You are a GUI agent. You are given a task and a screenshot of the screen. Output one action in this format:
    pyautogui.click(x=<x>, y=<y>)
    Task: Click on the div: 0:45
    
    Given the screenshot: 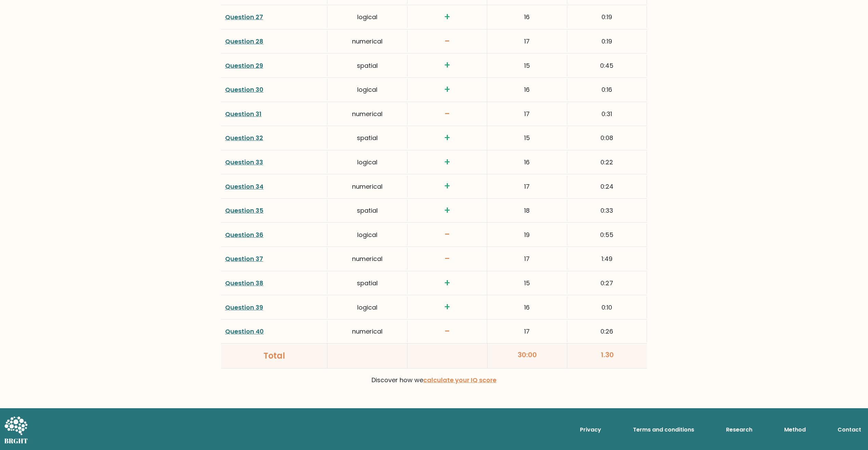 What is the action you would take?
    pyautogui.click(x=607, y=65)
    